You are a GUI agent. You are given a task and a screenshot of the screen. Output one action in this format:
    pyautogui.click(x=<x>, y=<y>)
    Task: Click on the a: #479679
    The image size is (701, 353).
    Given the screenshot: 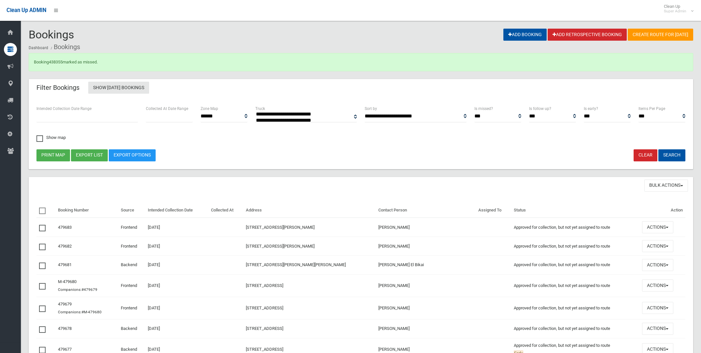 What is the action you would take?
    pyautogui.click(x=89, y=290)
    